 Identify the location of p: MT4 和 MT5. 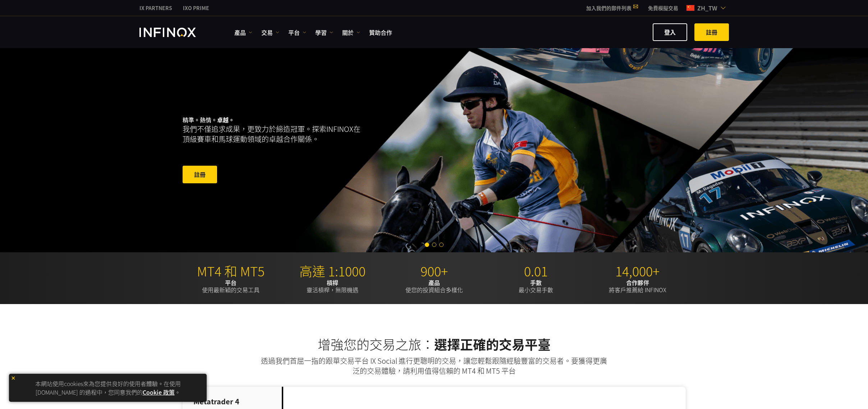
(230, 271).